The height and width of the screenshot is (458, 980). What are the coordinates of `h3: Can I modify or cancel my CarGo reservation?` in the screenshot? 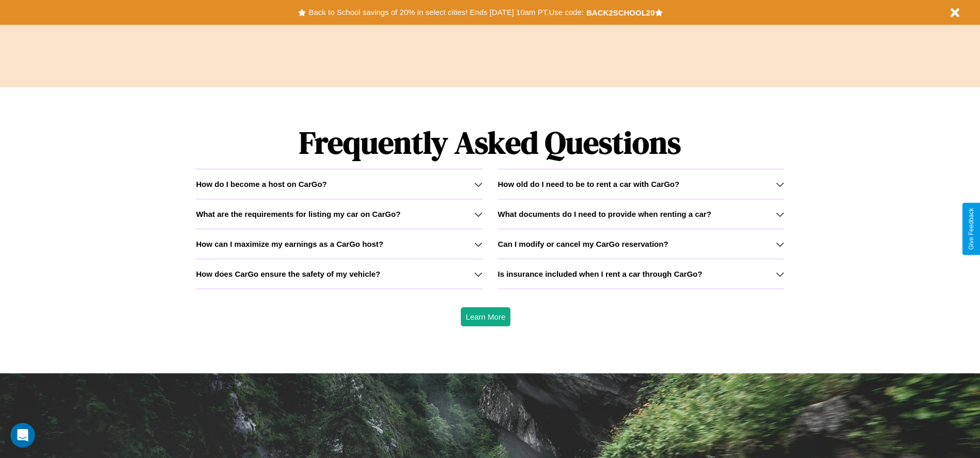 It's located at (583, 244).